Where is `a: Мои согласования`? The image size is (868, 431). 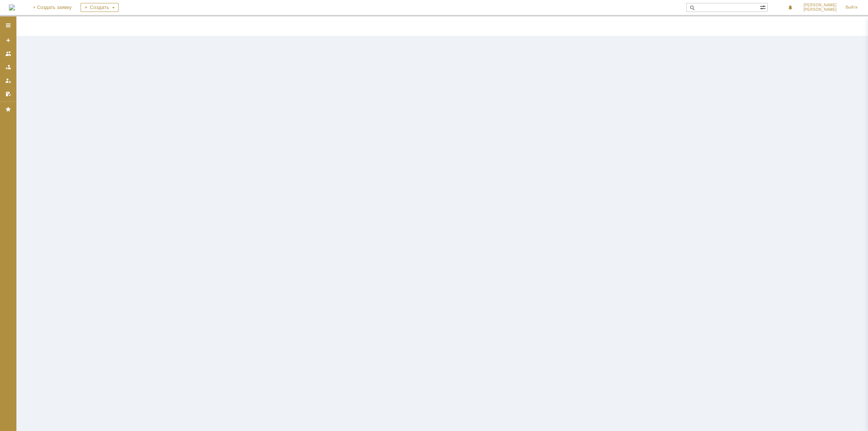
a: Мои согласования is located at coordinates (8, 94).